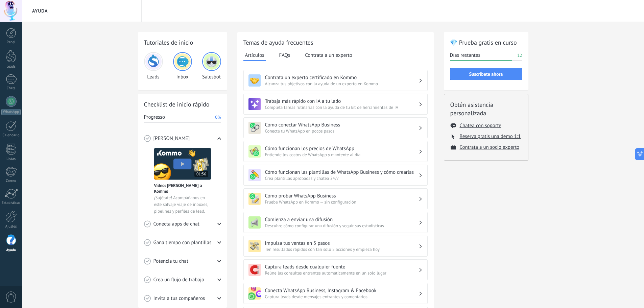 Image resolution: width=644 pixels, height=308 pixels. What do you see at coordinates (171, 262) in the screenshot?
I see `span: Potencia tu chat` at bounding box center [171, 262].